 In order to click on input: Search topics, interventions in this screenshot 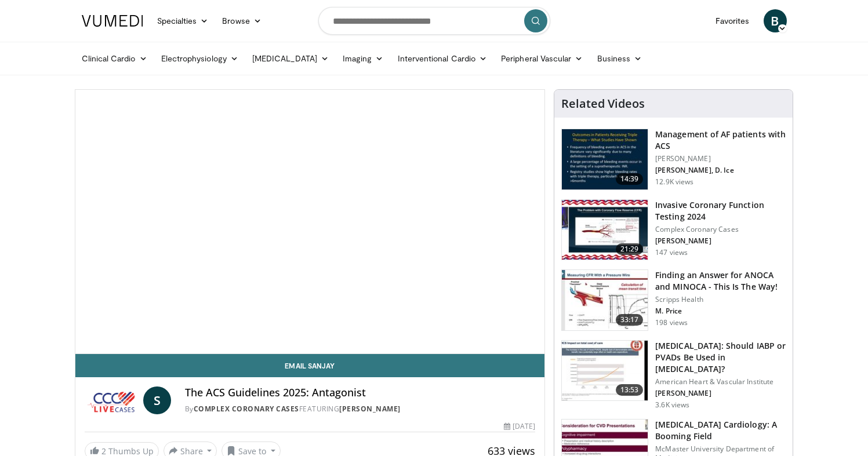, I will do `click(434, 21)`.